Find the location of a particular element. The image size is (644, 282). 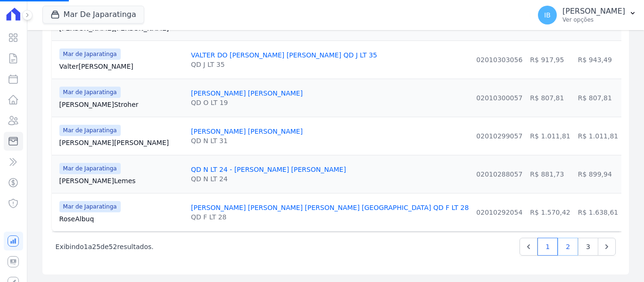

button: Mar De Japaratinga is located at coordinates (93, 14).